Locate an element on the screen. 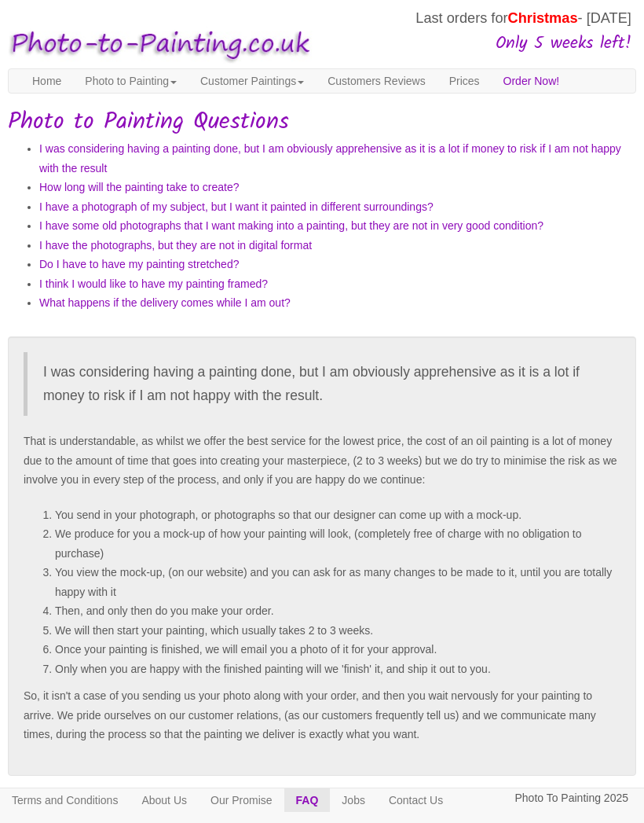 Image resolution: width=644 pixels, height=823 pixels. a: Order Now! is located at coordinates (532, 81).